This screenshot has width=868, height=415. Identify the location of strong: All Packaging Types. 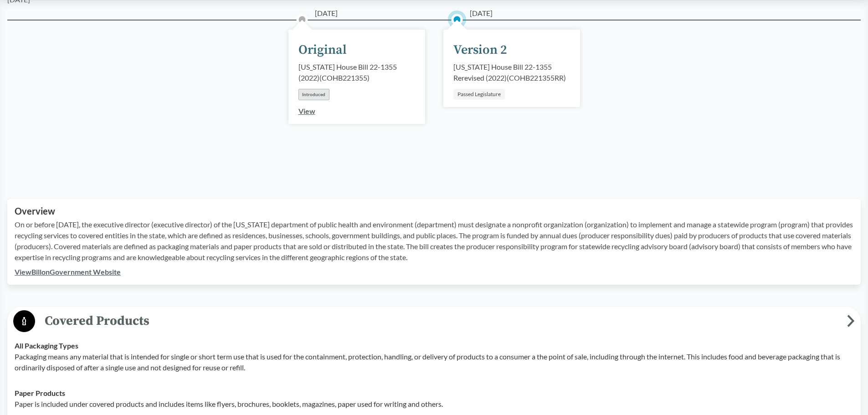
(47, 345).